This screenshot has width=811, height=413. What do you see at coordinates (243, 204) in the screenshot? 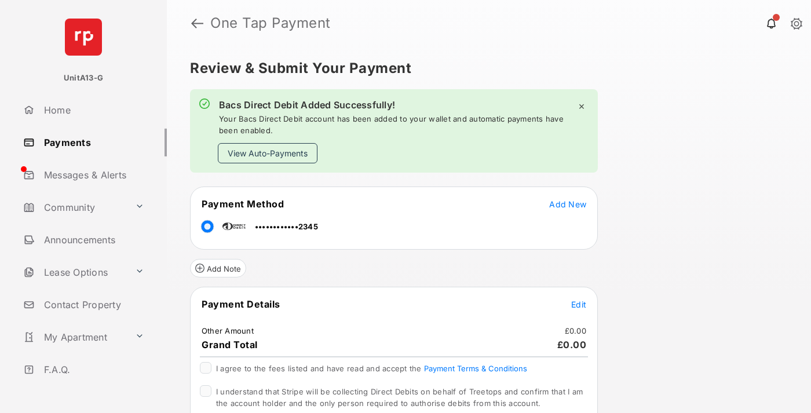
I see `span: Payment Method` at bounding box center [243, 204].